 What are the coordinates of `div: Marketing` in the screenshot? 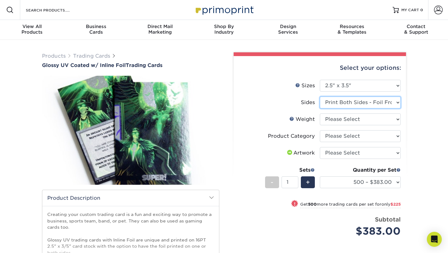 It's located at (160, 29).